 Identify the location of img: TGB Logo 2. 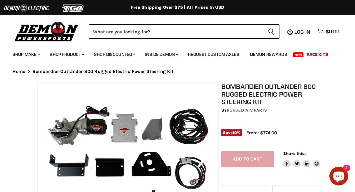
(73, 8).